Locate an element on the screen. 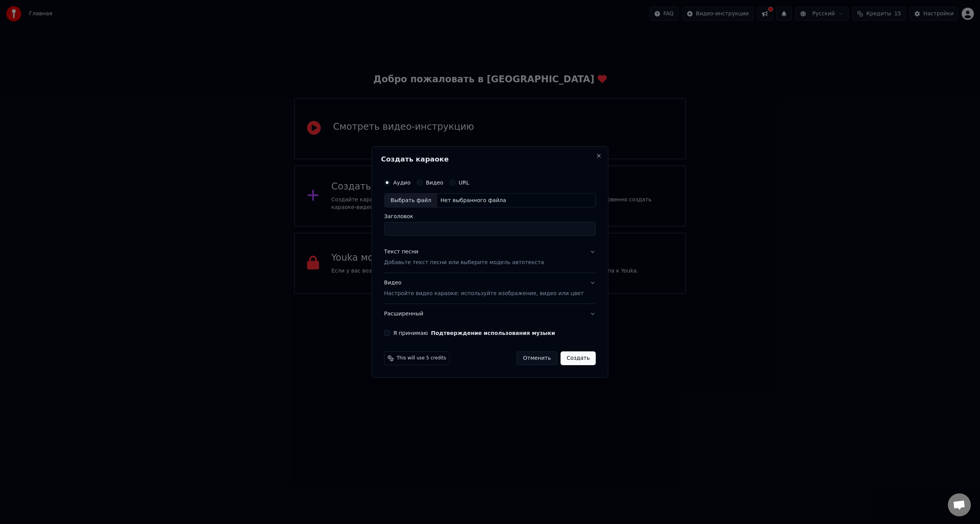 The image size is (980, 524). label: Видео is located at coordinates (434, 183).